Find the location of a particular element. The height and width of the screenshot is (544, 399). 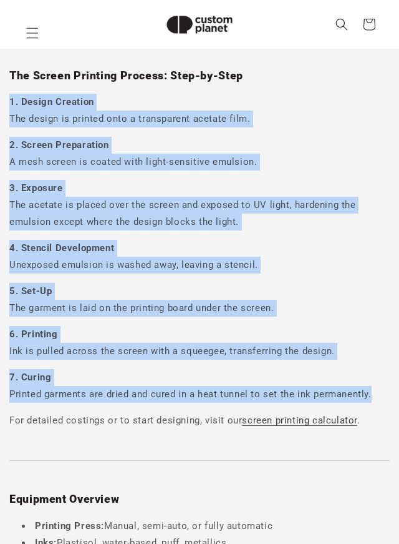

strong: 6. Printing is located at coordinates (34, 334).